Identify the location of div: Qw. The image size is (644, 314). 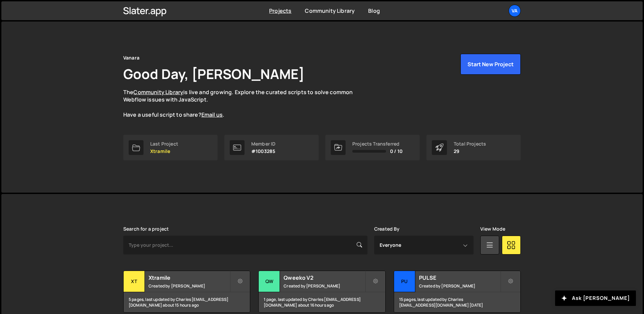
(269, 282).